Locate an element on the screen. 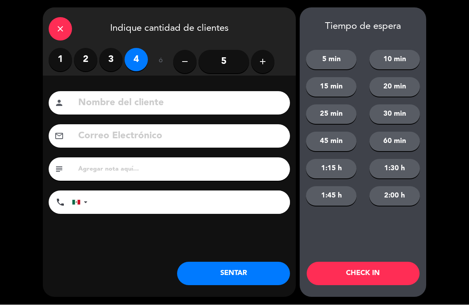 The width and height of the screenshot is (469, 305). button: CHECK IN is located at coordinates (363, 273).